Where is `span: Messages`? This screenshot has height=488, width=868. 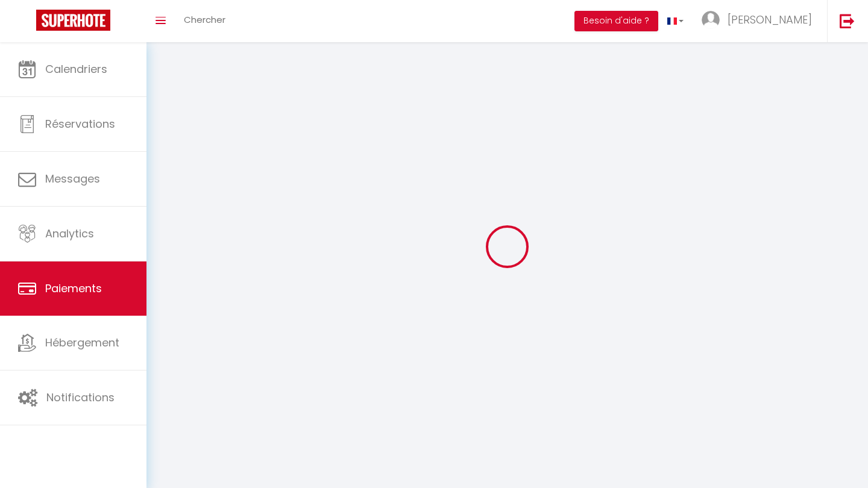
span: Messages is located at coordinates (72, 178).